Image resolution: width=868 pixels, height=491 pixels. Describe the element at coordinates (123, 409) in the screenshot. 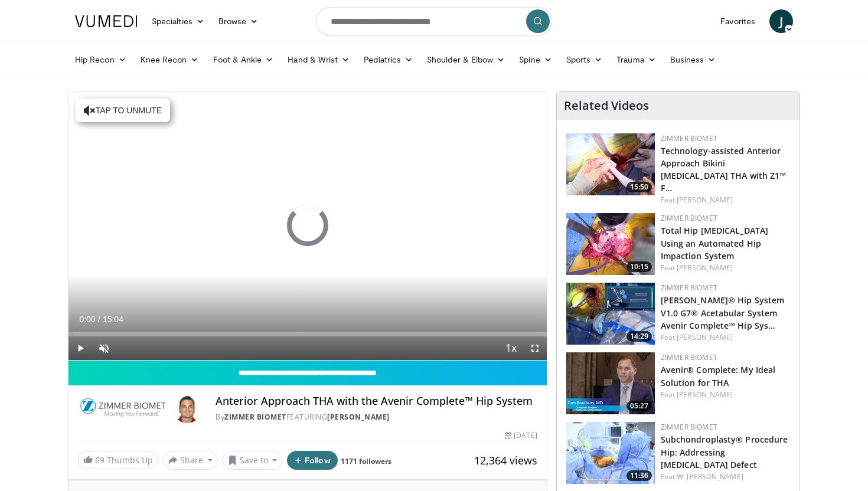

I see `img: Zimmer Biomet` at that location.